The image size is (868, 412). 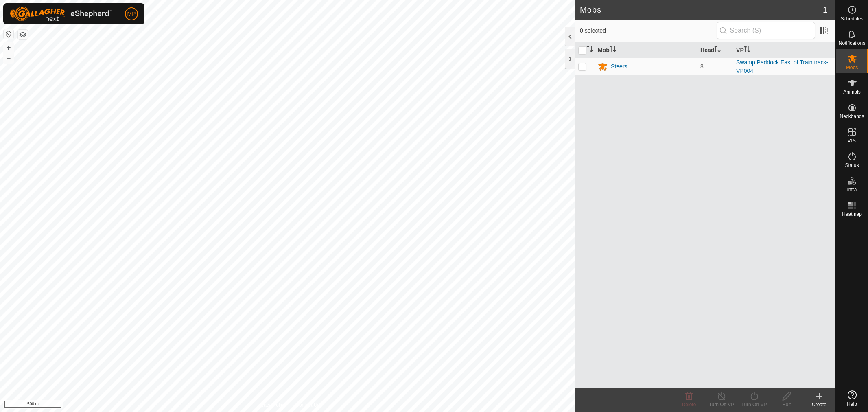 What do you see at coordinates (61, 14) in the screenshot?
I see `img: Gallagher Logo` at bounding box center [61, 14].